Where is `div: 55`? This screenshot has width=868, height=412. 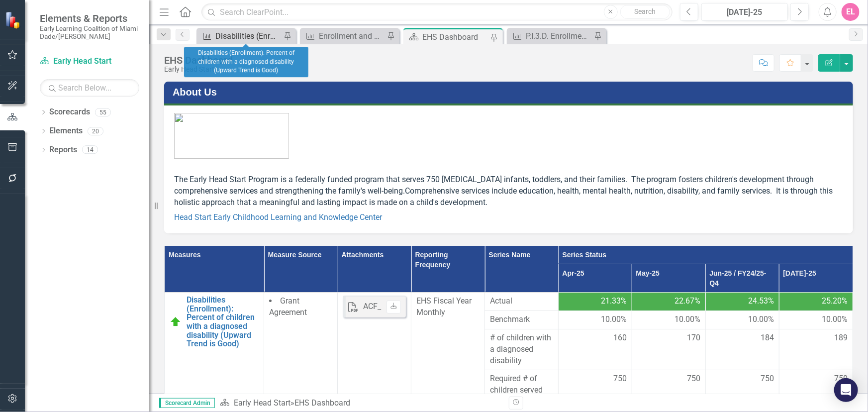
div: 55 is located at coordinates (103, 112).